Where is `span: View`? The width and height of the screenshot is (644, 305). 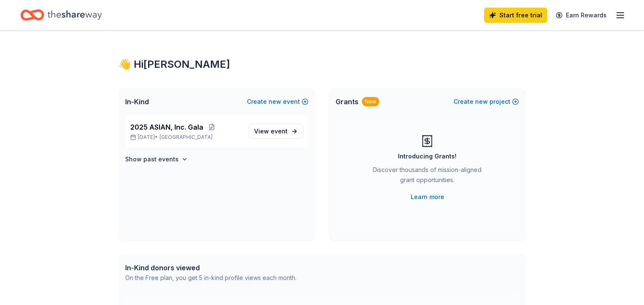
span: View is located at coordinates (271, 131).